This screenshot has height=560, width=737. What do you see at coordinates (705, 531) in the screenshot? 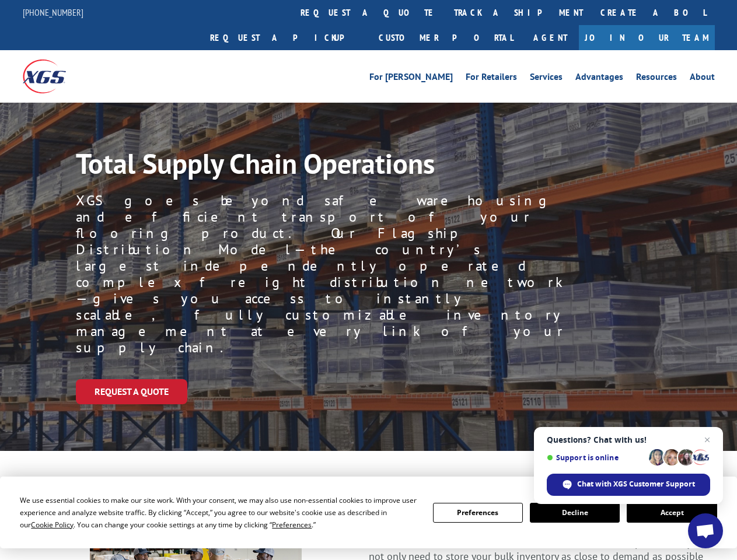
I see `a: Open chat` at bounding box center [705, 531].